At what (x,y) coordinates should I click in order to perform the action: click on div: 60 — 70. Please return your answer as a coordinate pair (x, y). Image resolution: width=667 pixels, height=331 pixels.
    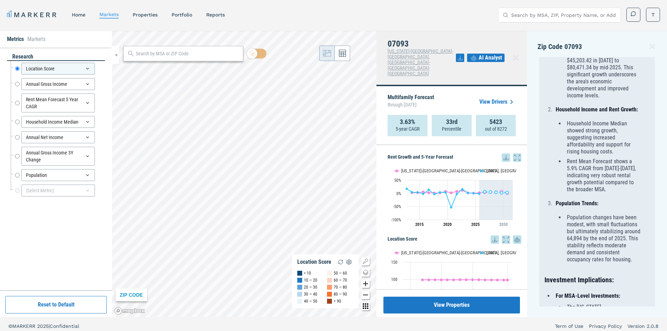
    Looking at the image, I should click on (340, 280).